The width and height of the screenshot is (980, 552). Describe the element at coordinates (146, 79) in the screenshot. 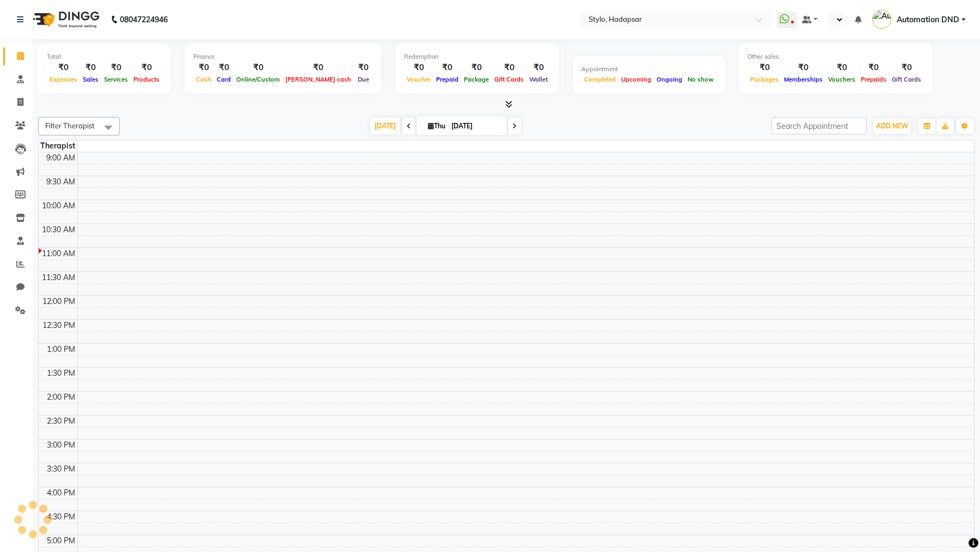

I see `span: Products` at that location.